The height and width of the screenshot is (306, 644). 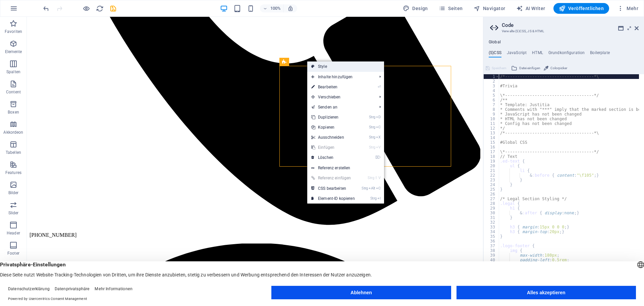 What do you see at coordinates (491, 208) in the screenshot?
I see `div: 29` at bounding box center [491, 208].